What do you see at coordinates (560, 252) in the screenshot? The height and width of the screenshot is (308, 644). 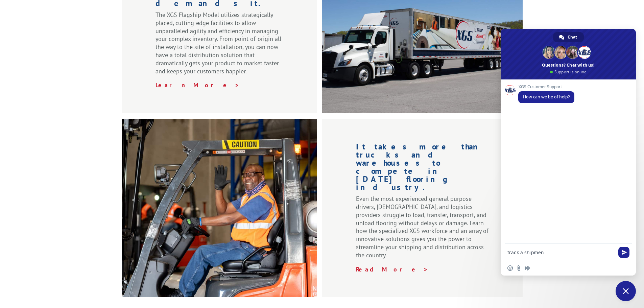 I see `textarea: Compose your message...` at bounding box center [560, 252].